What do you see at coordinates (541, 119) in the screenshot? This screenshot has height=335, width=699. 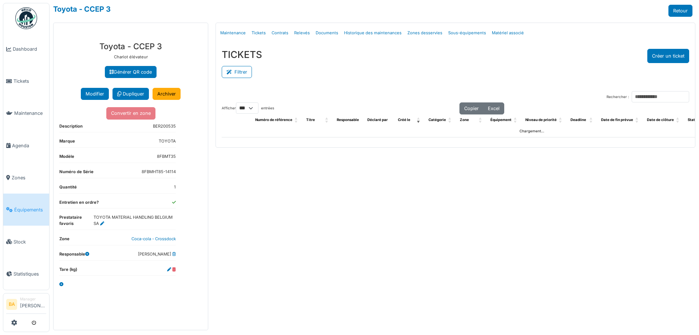 I see `span: Niveau de priorité` at bounding box center [541, 119].